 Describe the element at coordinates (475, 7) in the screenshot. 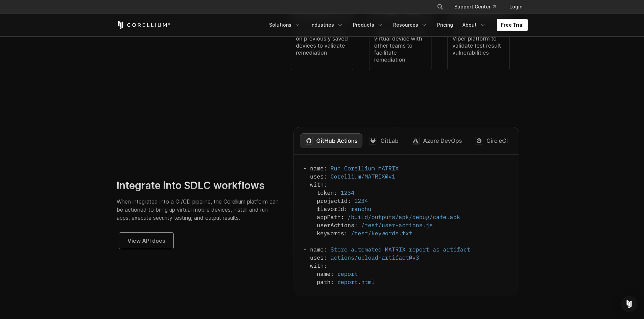

I see `a: Support Center` at that location.